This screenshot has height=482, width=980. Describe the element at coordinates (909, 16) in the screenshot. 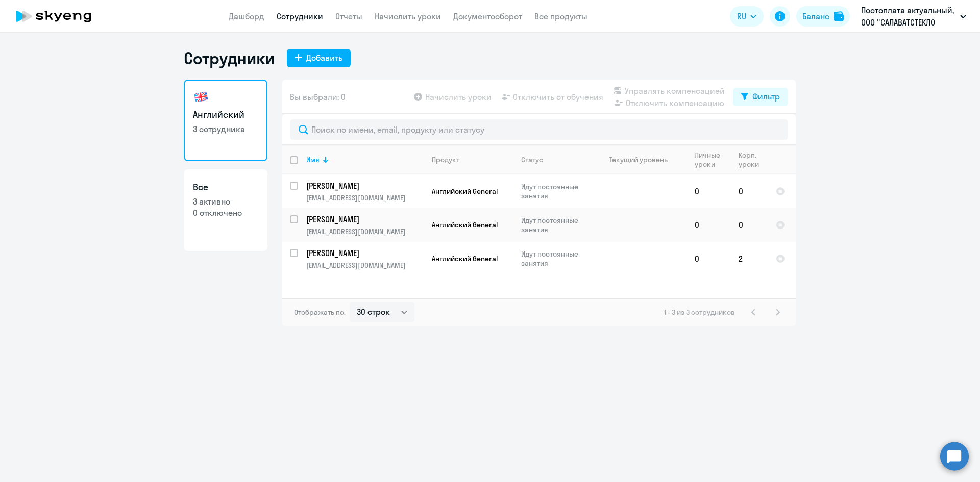

I see `p: Постоплата актуальный, ООО "САЛАВАТСТЕКЛО КАСПИЙ"` at that location.